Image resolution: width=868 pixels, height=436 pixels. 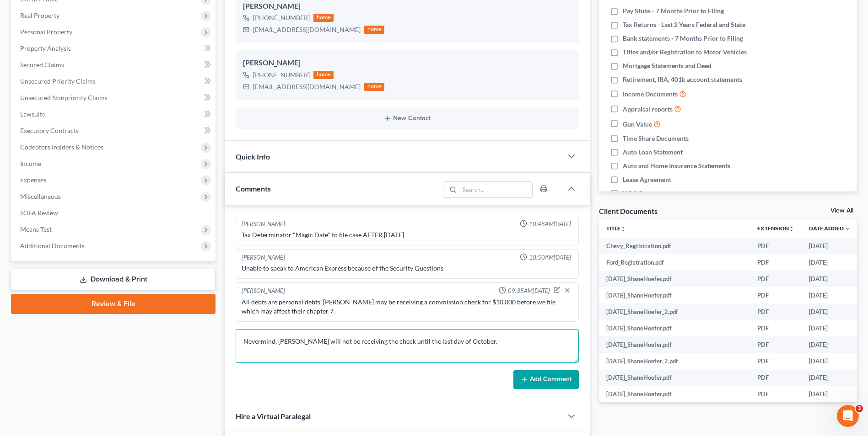 I want to click on span: Income, so click(x=30, y=163).